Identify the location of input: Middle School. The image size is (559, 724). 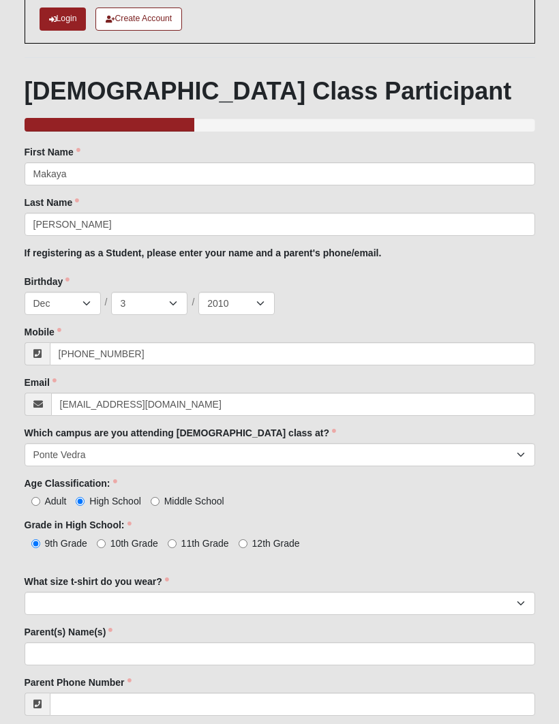
(155, 501).